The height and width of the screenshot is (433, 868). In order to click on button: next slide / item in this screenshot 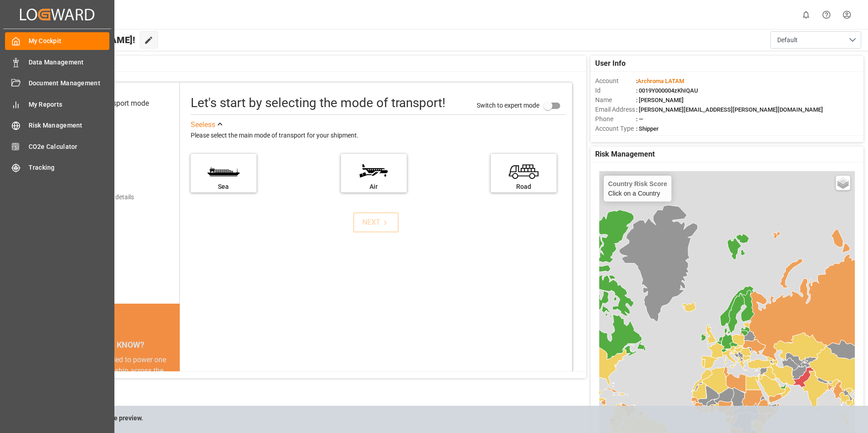, I will do `click(174, 393)`.